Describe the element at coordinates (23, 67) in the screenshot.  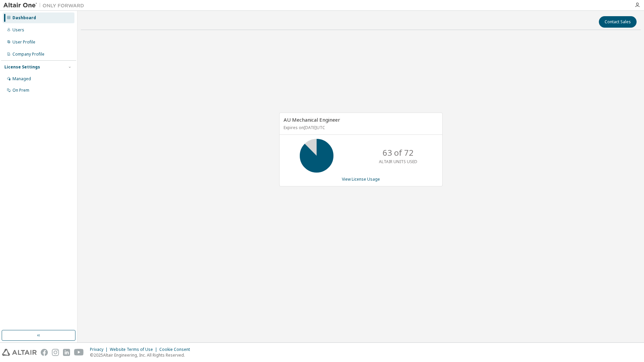
I see `div: License Settings` at that location.